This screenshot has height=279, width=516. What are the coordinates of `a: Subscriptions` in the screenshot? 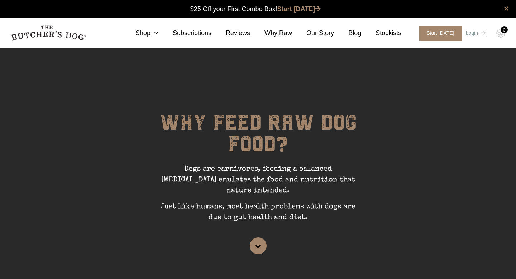 It's located at (185, 33).